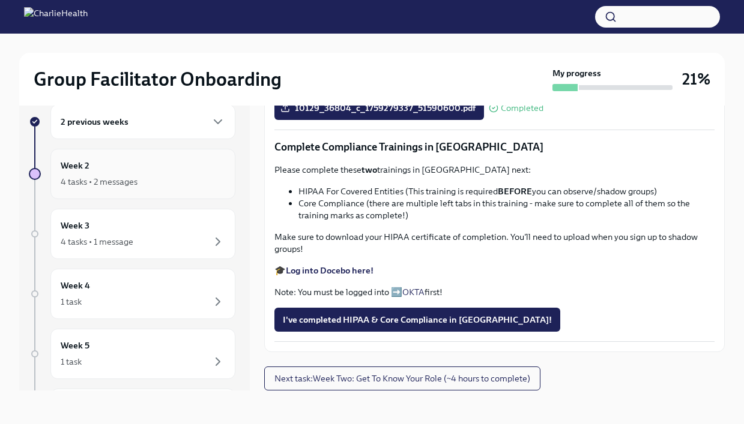 This screenshot has width=744, height=424. Describe the element at coordinates (402, 379) in the screenshot. I see `button: Next task:Week Two: Get To Know Your Role (~4 hours to complete)` at that location.